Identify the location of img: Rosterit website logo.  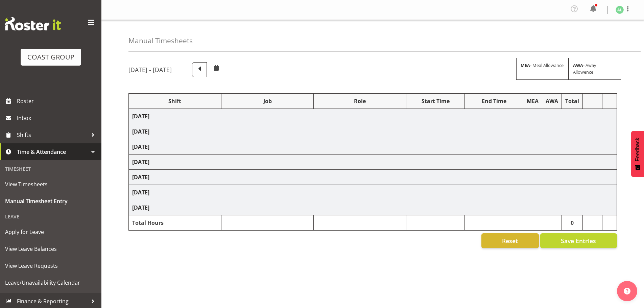
(32, 24).